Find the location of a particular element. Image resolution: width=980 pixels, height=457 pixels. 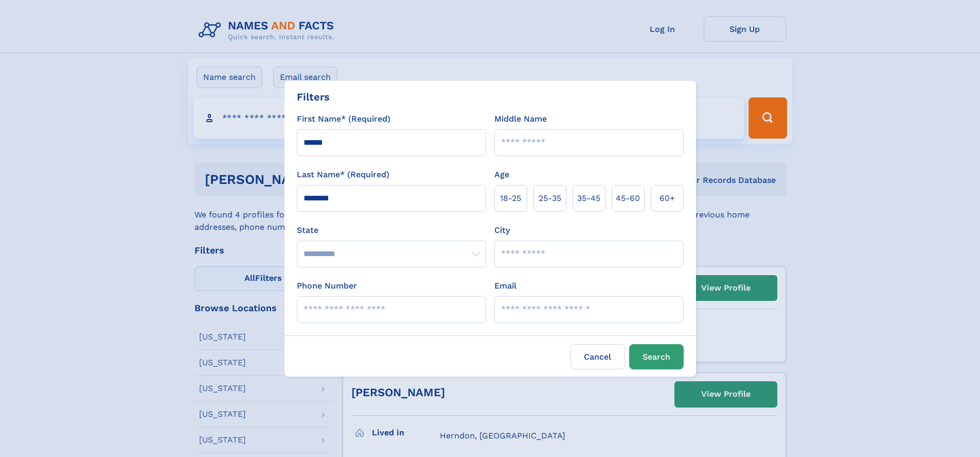

label: Age is located at coordinates (501, 175).